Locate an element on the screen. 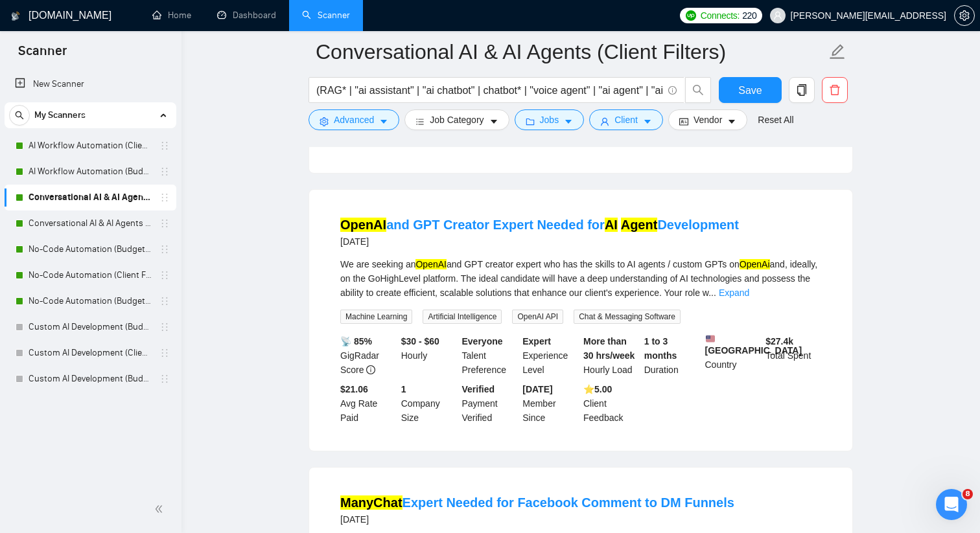 The width and height of the screenshot is (980, 533). span: setting is located at coordinates (964, 16).